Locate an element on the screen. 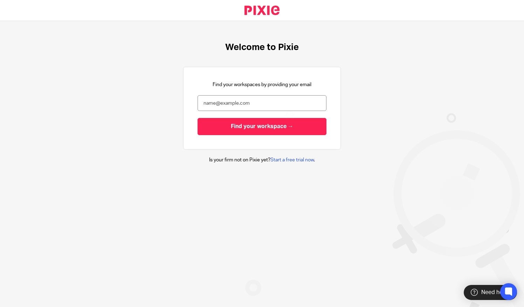  a: Start a free trial now is located at coordinates (292, 160).